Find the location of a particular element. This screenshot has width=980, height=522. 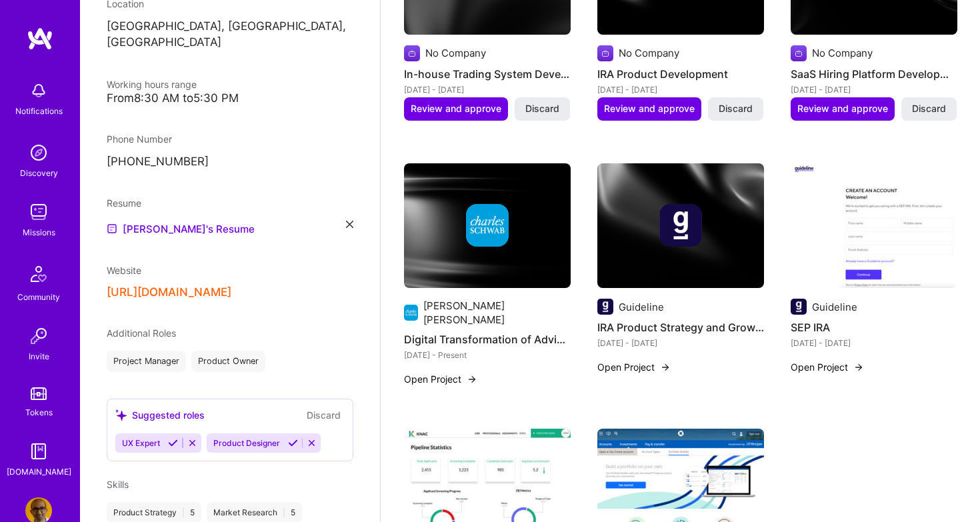

img: Resume is located at coordinates (112, 229).